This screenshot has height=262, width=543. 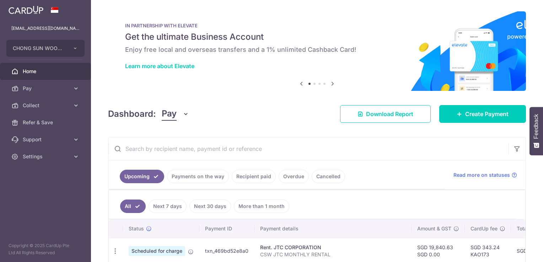 I want to click on a: Recipient paid, so click(x=254, y=177).